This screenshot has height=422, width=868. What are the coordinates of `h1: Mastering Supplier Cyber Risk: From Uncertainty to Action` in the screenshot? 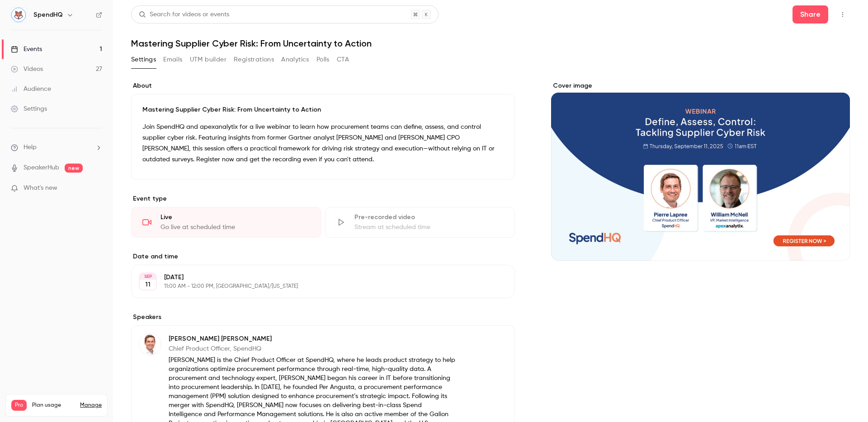 It's located at (490, 44).